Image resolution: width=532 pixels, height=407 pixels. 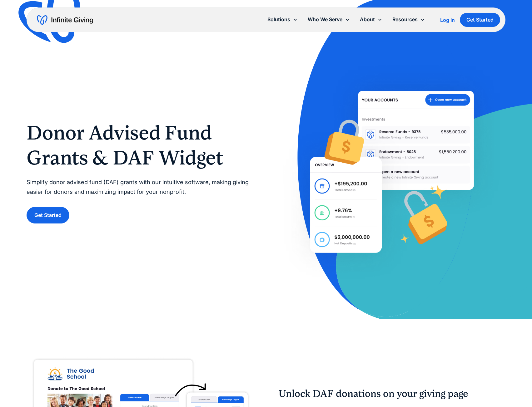 I want to click on p: Simplify donor advised fund (DAF) grants with our intuitive software, making giving easier for do..., so click(x=140, y=187).